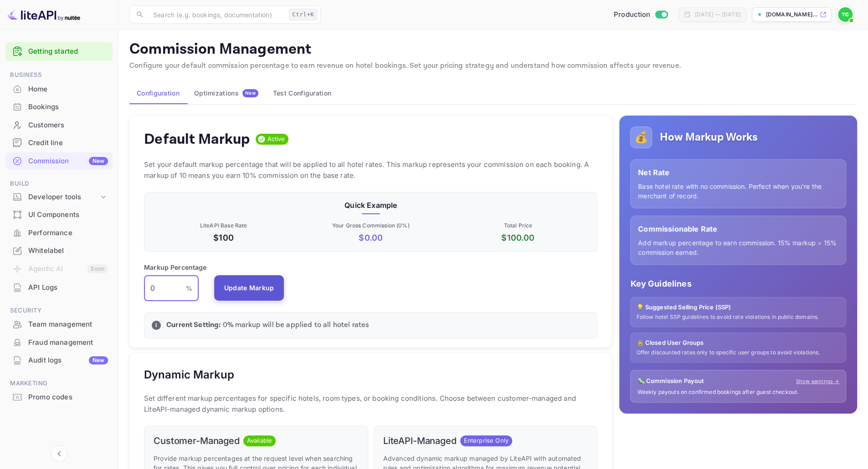 The height and width of the screenshot is (469, 868). Describe the element at coordinates (59, 107) in the screenshot. I see `a: Bookings` at that location.